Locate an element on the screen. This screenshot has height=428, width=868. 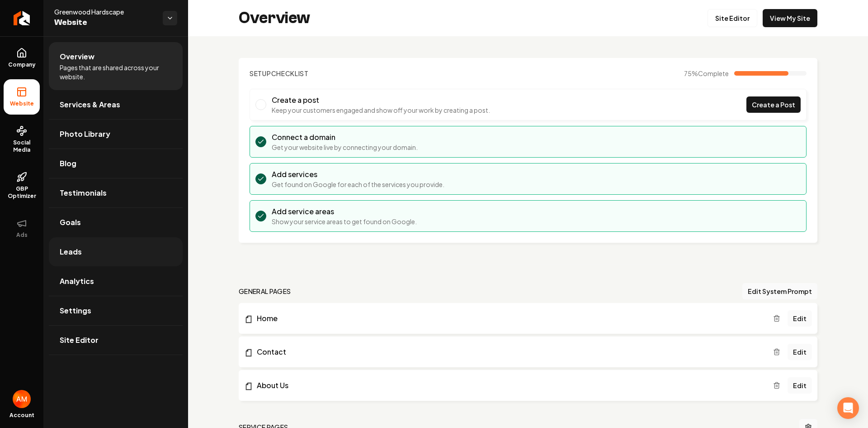
span: Complete is located at coordinates (714, 73).